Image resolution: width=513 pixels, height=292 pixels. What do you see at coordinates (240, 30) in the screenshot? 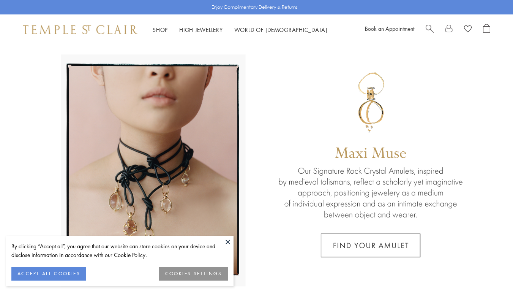
I see `nav: Main navigation` at bounding box center [240, 30].